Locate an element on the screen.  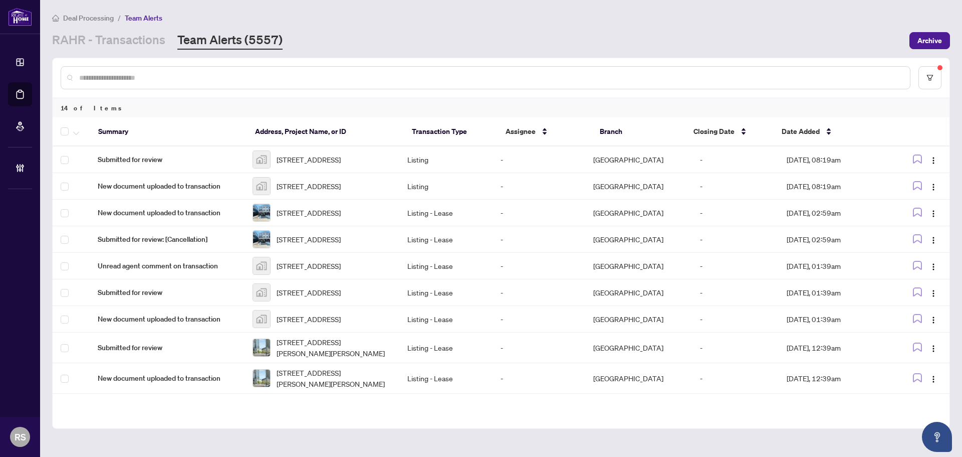
span: Unread agent comment on transaction is located at coordinates (167, 266).